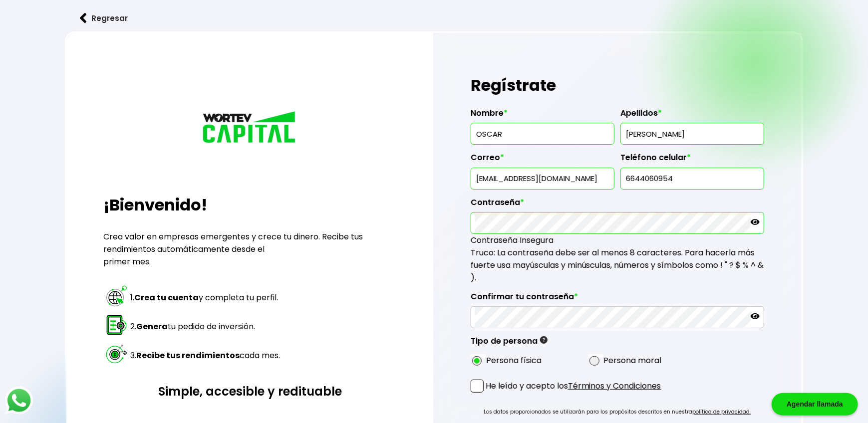 Image resolution: width=868 pixels, height=423 pixels. I want to click on img: logo_wortev_capital, so click(250, 128).